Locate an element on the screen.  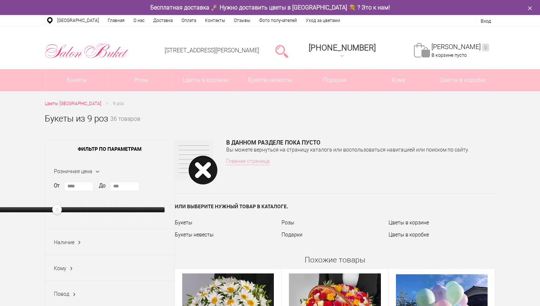
a: Доставка is located at coordinates (163, 21).